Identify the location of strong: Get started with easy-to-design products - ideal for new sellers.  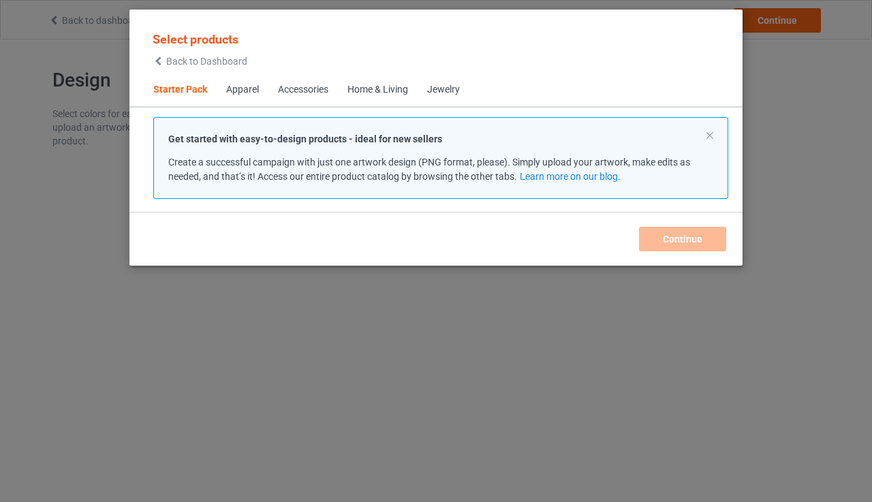
(305, 139).